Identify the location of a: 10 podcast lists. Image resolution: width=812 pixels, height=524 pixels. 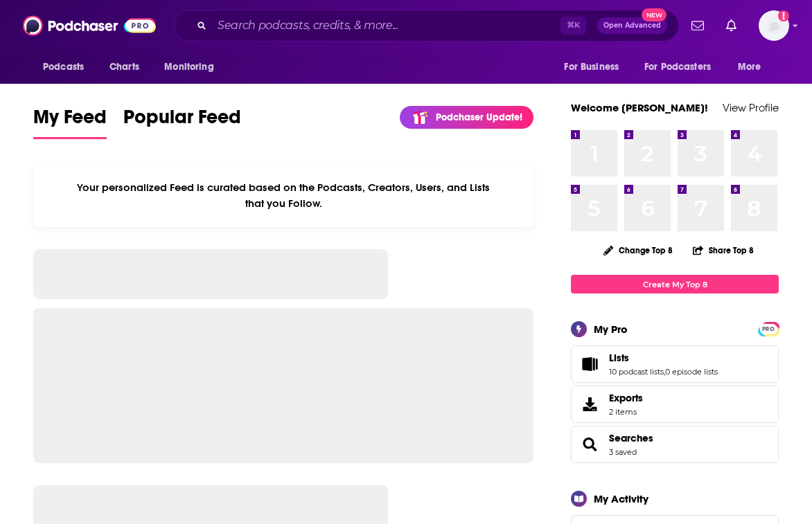
(636, 372).